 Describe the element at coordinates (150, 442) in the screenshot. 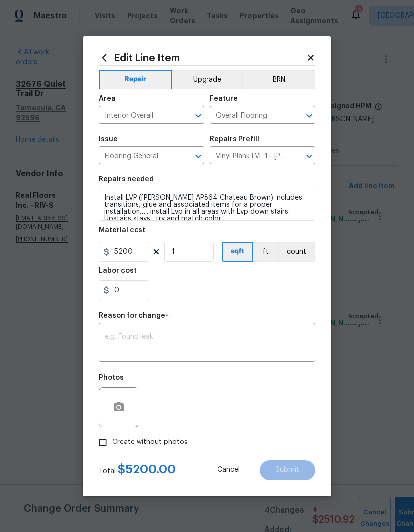

I see `span: Create without photos` at that location.